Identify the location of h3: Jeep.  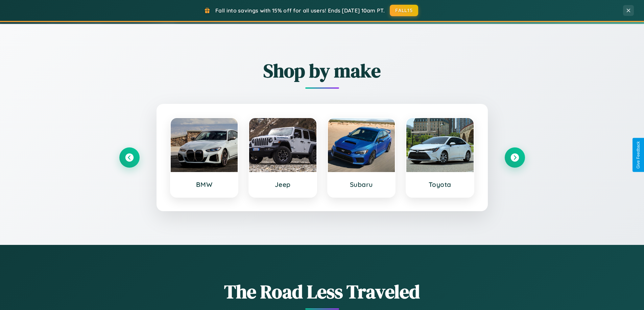
(283, 184).